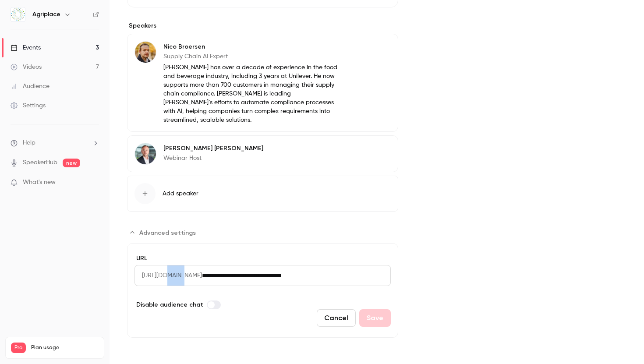 This screenshot has width=644, height=364. What do you see at coordinates (214, 158) in the screenshot?
I see `p: Webinar Host` at bounding box center [214, 158].